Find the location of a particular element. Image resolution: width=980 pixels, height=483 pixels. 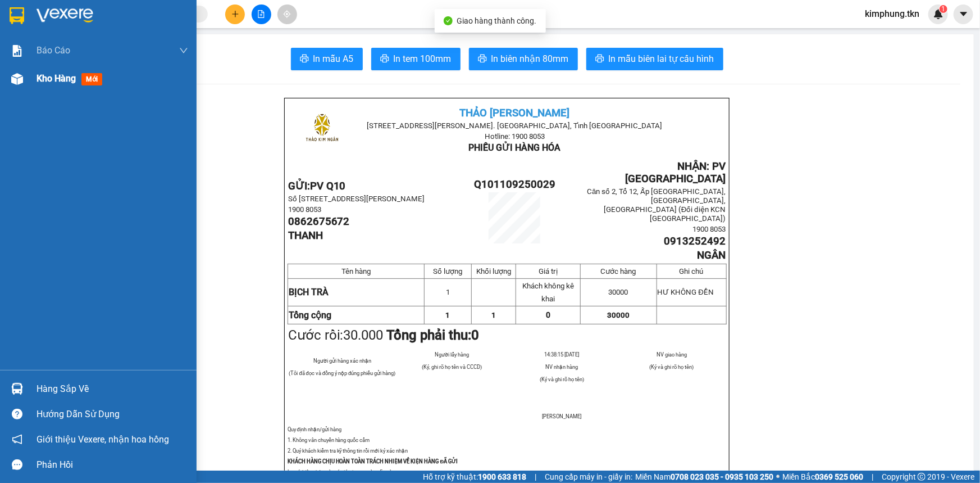

img: solution-icon is located at coordinates (17, 51).